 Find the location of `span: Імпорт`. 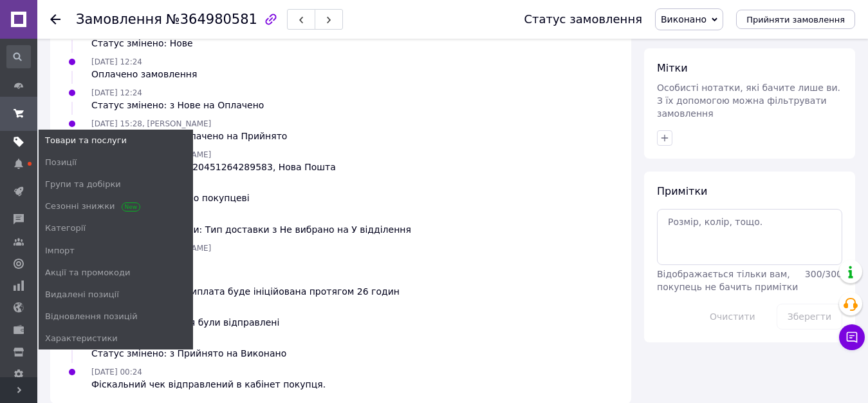

span: Імпорт is located at coordinates (60, 251).